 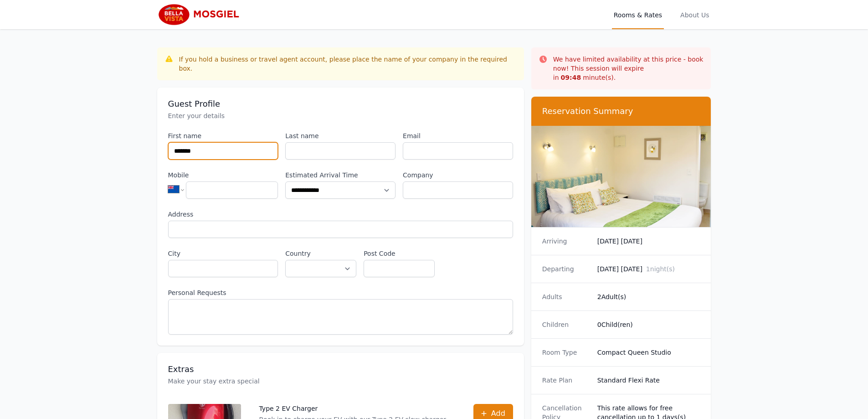 I want to click on dt: Arriving, so click(x=566, y=241).